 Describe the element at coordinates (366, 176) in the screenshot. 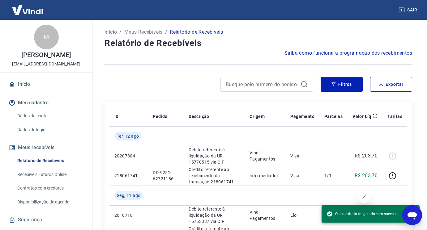

I see `p: R$ 203,70` at that location.